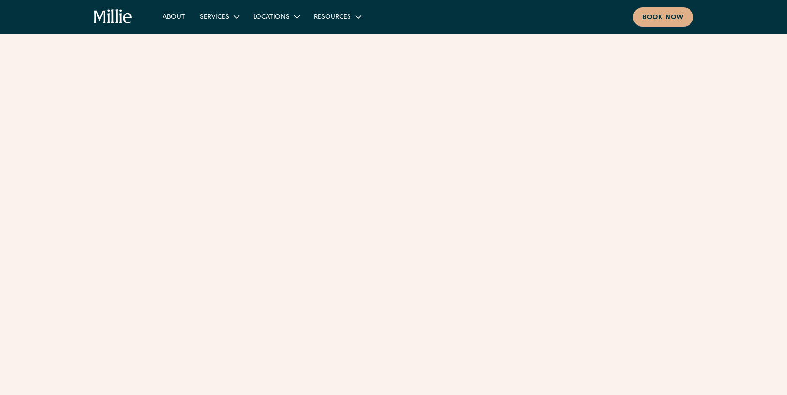  What do you see at coordinates (663, 17) in the screenshot?
I see `a: Book now` at bounding box center [663, 17].